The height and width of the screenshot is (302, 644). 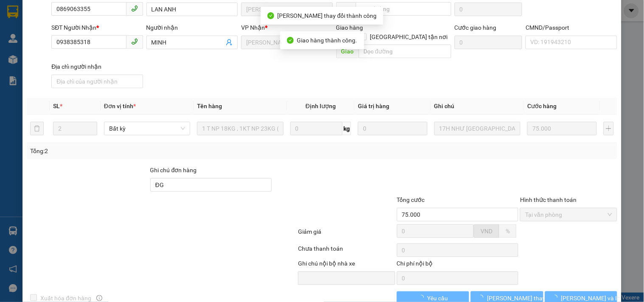 I want to click on div: Tổng: 2, so click(x=140, y=151).